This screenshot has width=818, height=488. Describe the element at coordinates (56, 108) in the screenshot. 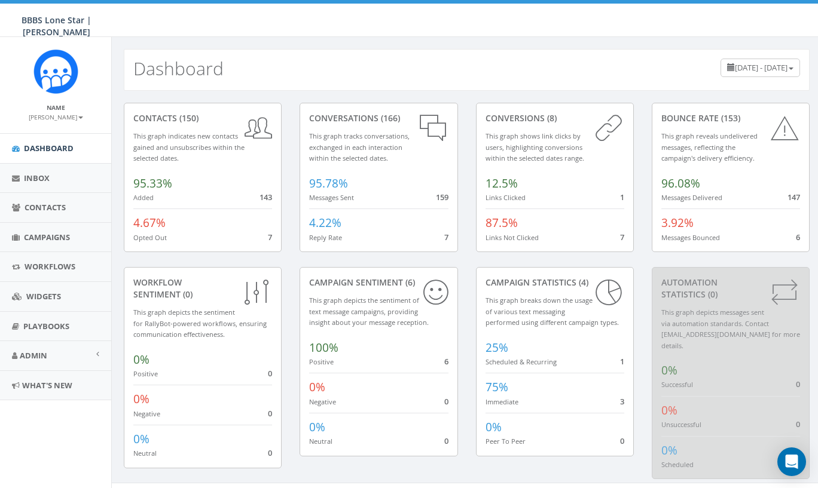

I see `small: Name` at that location.